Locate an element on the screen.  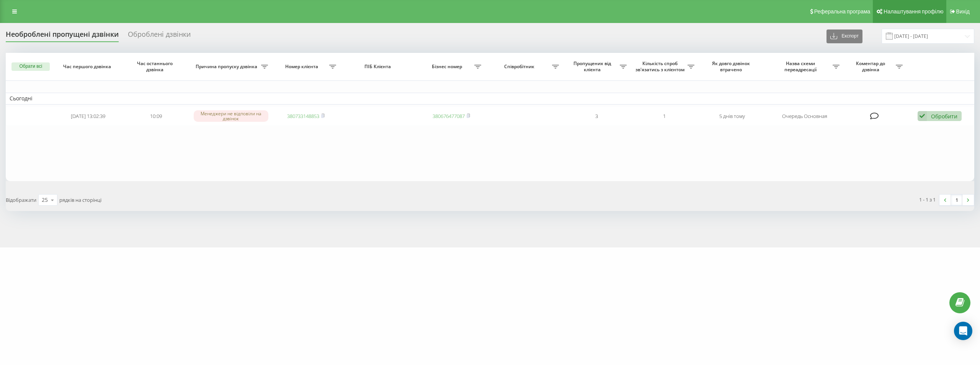
span: Реферальна програма is located at coordinates (842, 11).